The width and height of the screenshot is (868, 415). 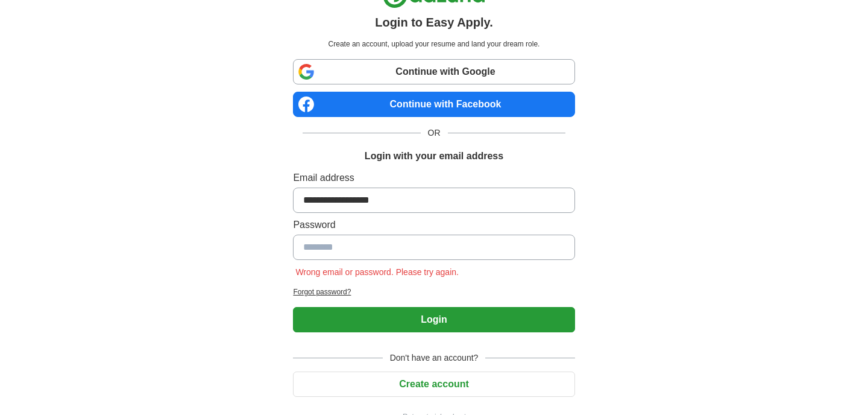 What do you see at coordinates (434, 104) in the screenshot?
I see `a: Continue with Facebook` at bounding box center [434, 104].